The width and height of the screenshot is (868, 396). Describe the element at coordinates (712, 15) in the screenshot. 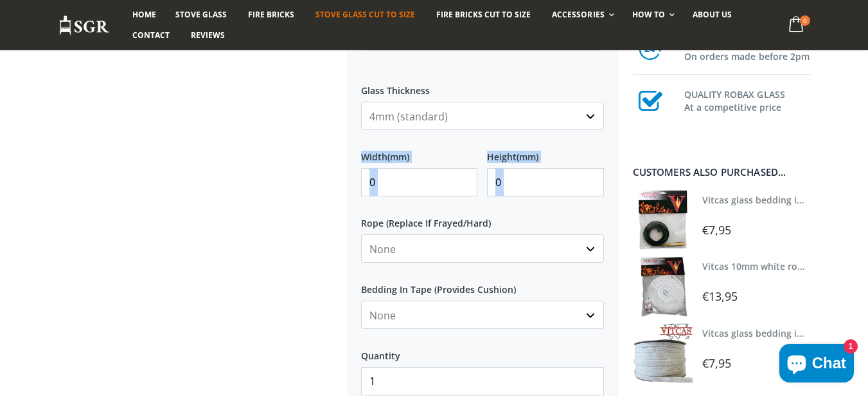

I see `span: About us` at that location.